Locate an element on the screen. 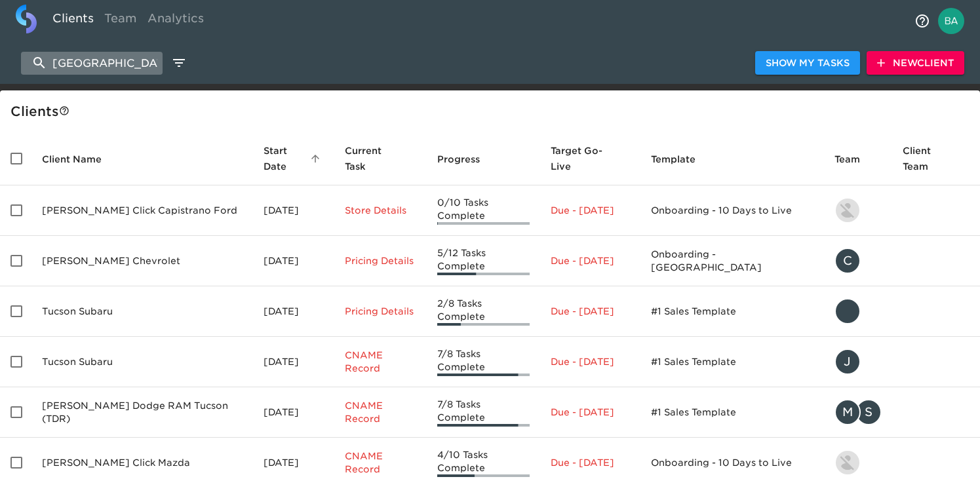 Image resolution: width=980 pixels, height=479 pixels. button: Show My Tasks is located at coordinates (807, 63).